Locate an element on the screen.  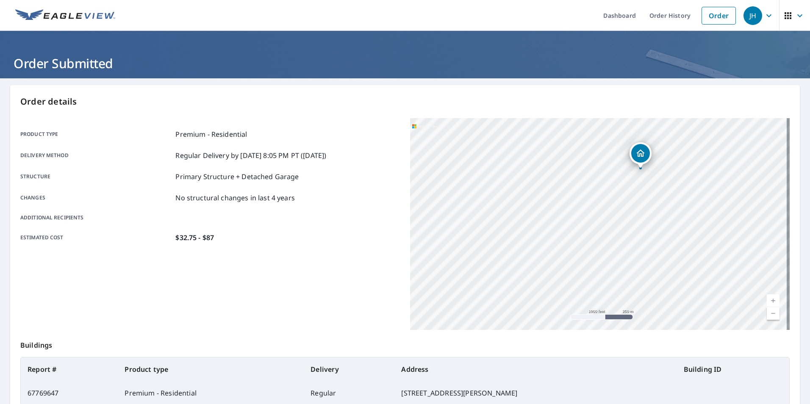
p: Primary Structure + Detached Garage is located at coordinates (237, 177).